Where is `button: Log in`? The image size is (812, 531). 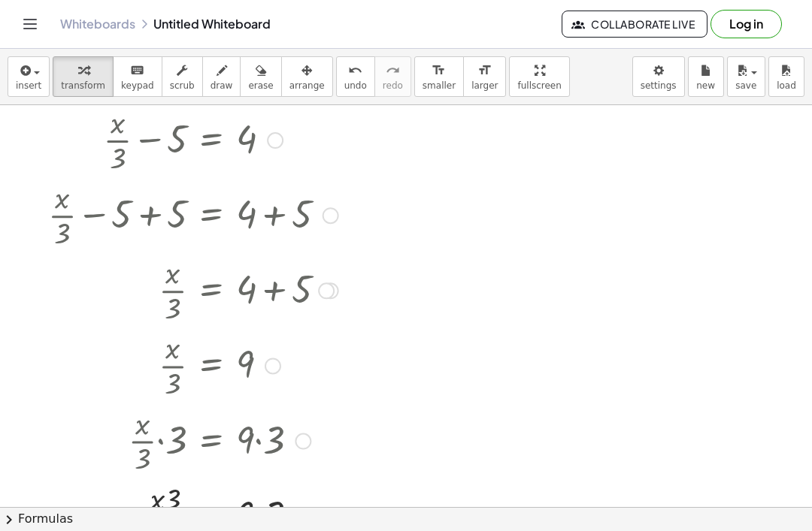
button: Log in is located at coordinates (746, 24).